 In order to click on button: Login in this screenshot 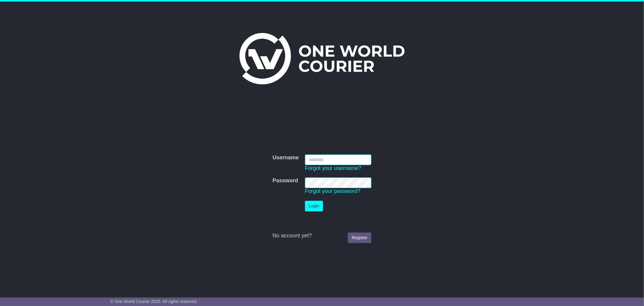, I will do `click(314, 206)`.